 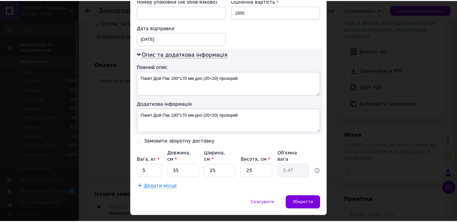 I want to click on label: Довжина, см, so click(x=181, y=156).